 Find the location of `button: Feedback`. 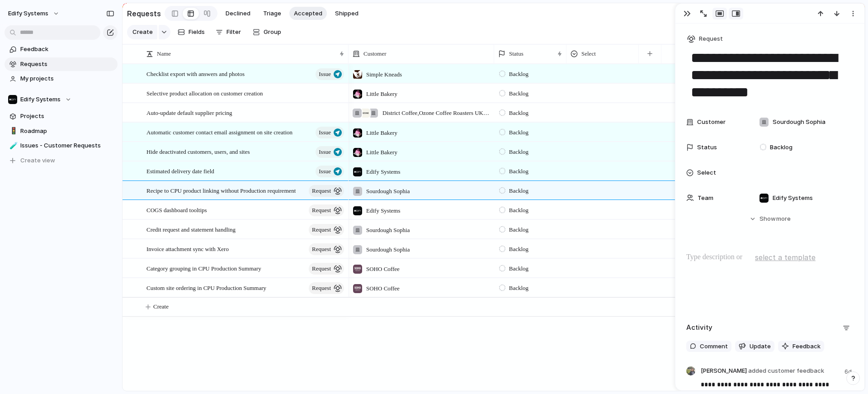

button: Feedback is located at coordinates (801, 346).